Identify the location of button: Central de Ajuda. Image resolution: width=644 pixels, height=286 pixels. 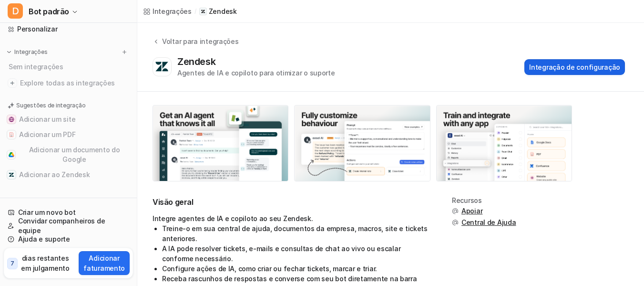
(483, 223).